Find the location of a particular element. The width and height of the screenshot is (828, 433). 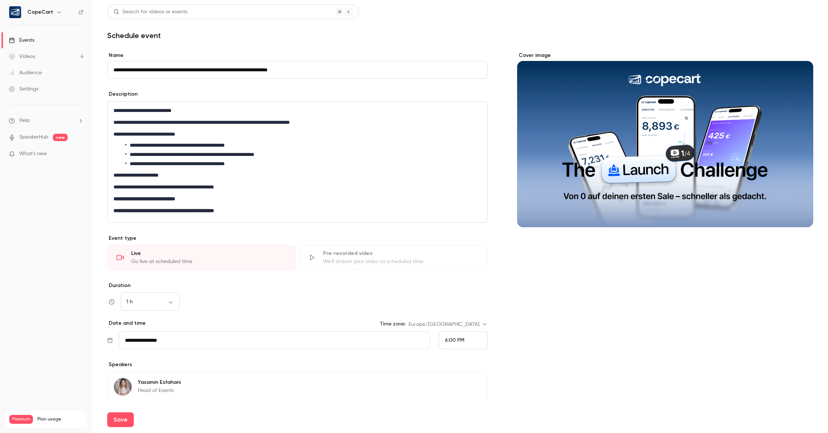

div: Events is located at coordinates (21, 40).